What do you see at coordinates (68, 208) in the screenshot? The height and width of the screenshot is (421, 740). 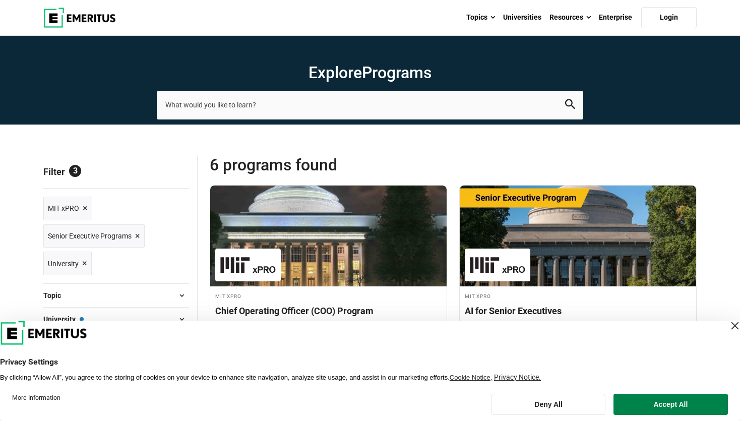 I see `a: MIT xPRO ×` at bounding box center [68, 208].